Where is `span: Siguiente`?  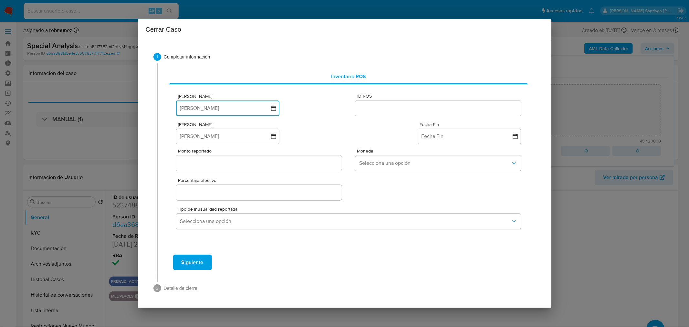 span: Siguiente is located at coordinates (193, 262).